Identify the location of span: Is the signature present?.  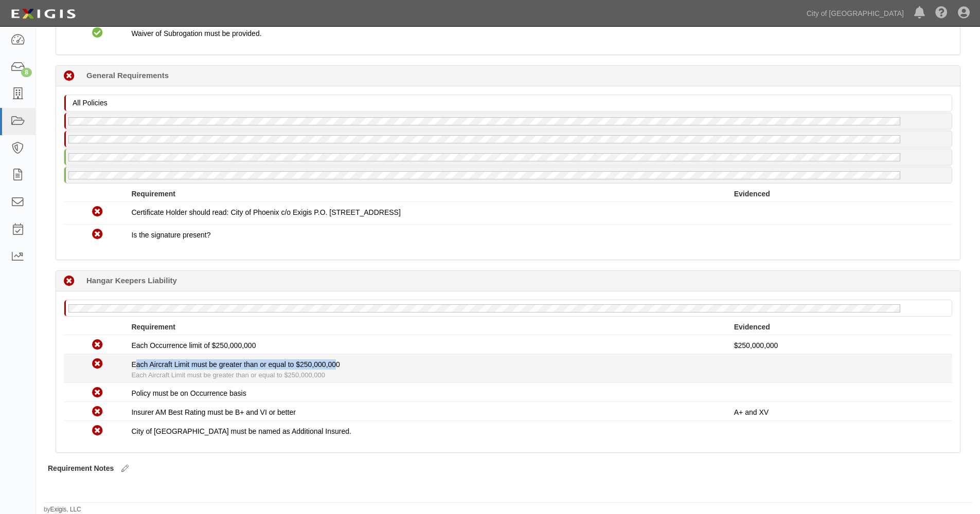
(170, 235).